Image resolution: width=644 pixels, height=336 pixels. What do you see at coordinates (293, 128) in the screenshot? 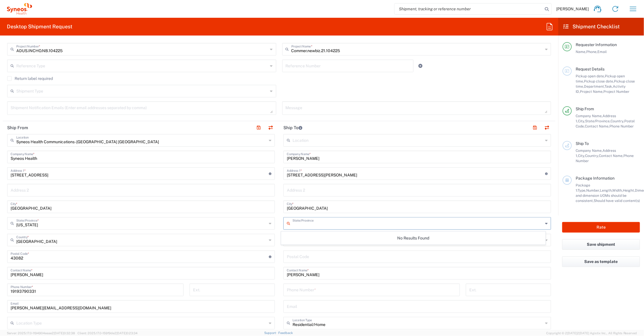
I see `h2: Ship To` at bounding box center [293, 128].